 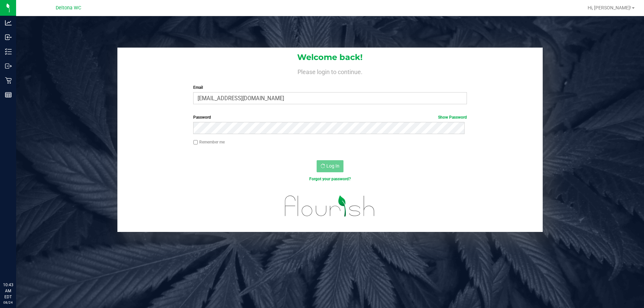 I want to click on h4: Please login to continue., so click(x=330, y=71).